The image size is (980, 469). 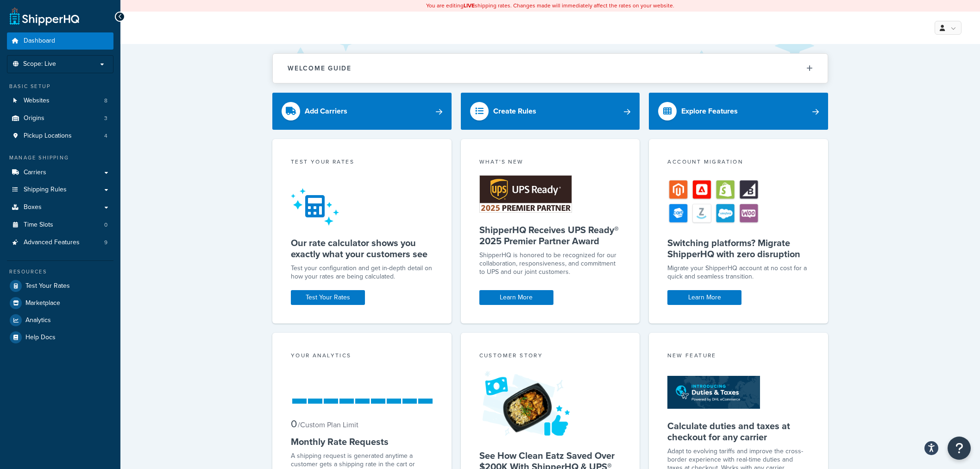 I want to click on a: Carriers, so click(x=60, y=173).